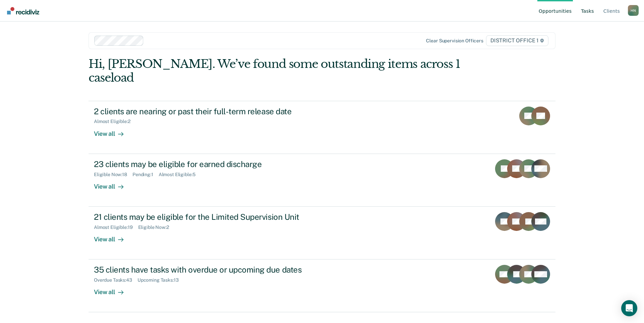  I want to click on img: Recidiviz, so click(23, 11).